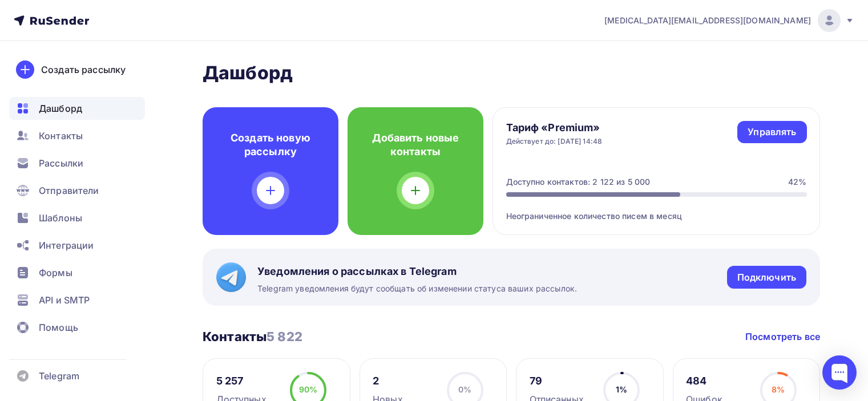 The image size is (868, 401). I want to click on div: 2, so click(387, 381).